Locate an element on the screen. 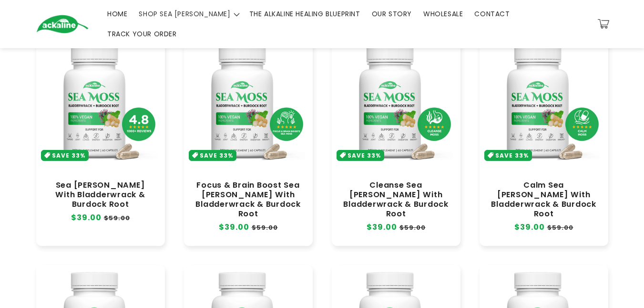 This screenshot has height=308, width=644. span: HOME is located at coordinates (117, 14).